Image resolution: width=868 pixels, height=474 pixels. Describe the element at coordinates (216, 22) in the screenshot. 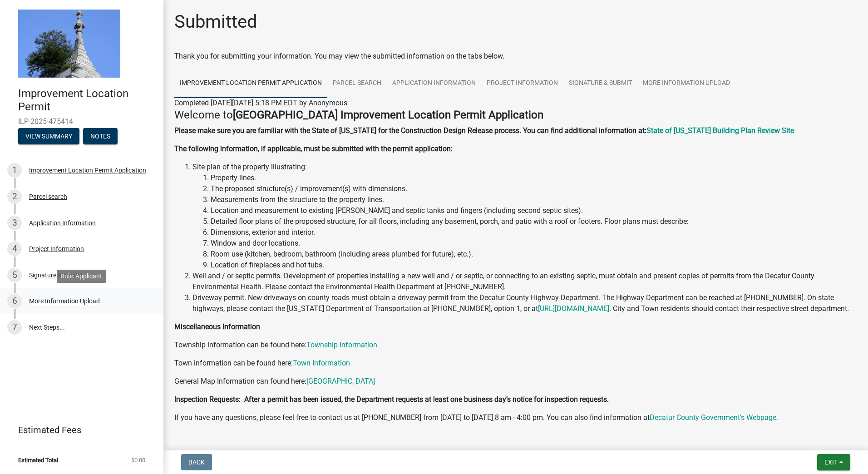

I see `h1: Submitted` at that location.